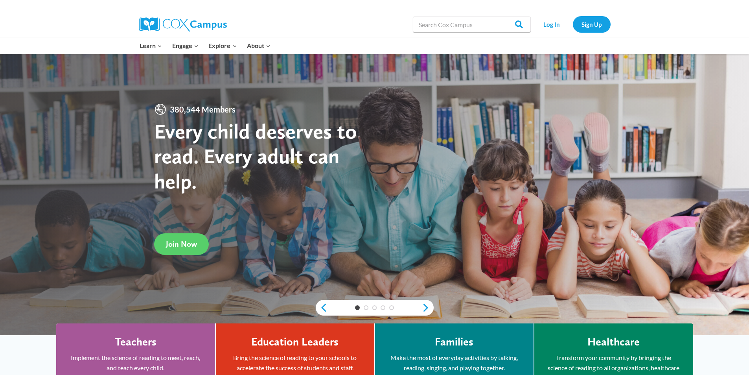 The width and height of the screenshot is (749, 375). I want to click on a: 1, so click(357, 307).